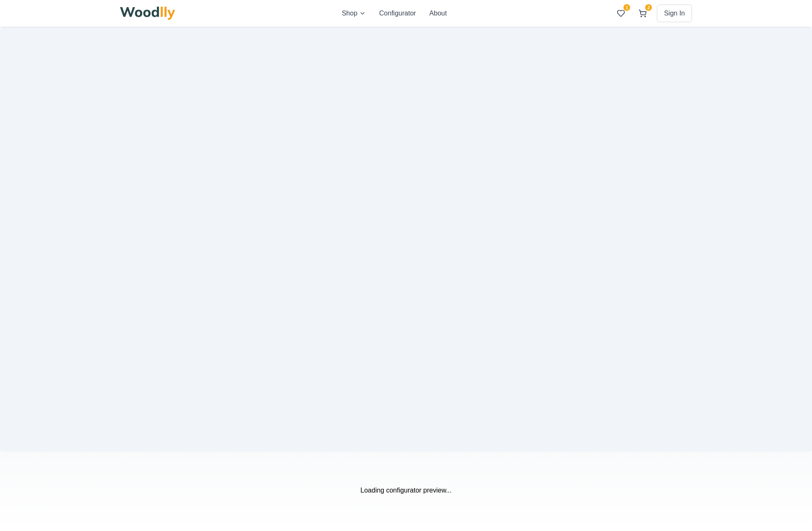  Describe the element at coordinates (674, 13) in the screenshot. I see `button: Sign In` at that location.